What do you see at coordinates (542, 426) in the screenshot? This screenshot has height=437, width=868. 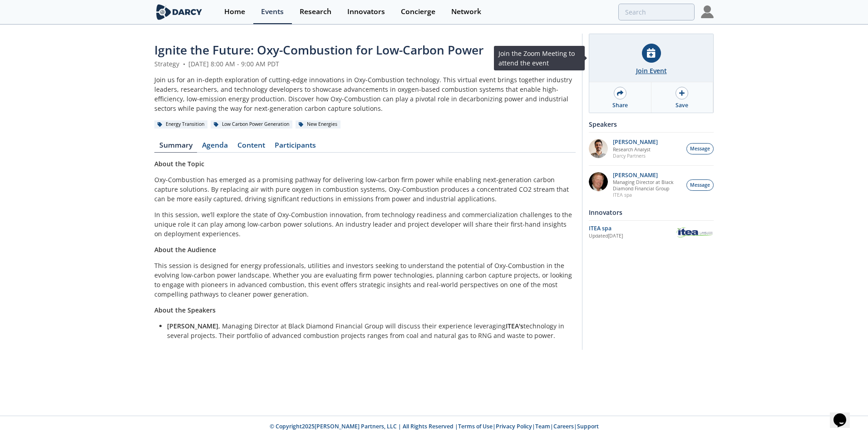 I see `a: Team` at bounding box center [542, 426].